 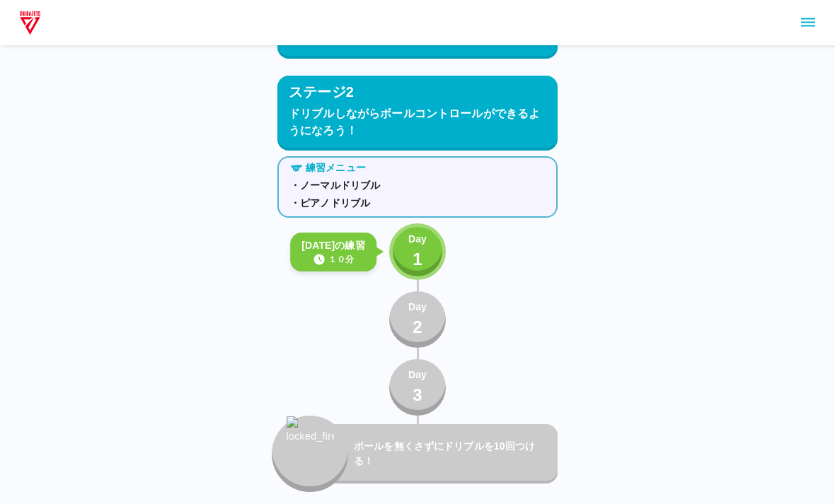 What do you see at coordinates (30, 23) in the screenshot?
I see `img: dummy` at bounding box center [30, 23].